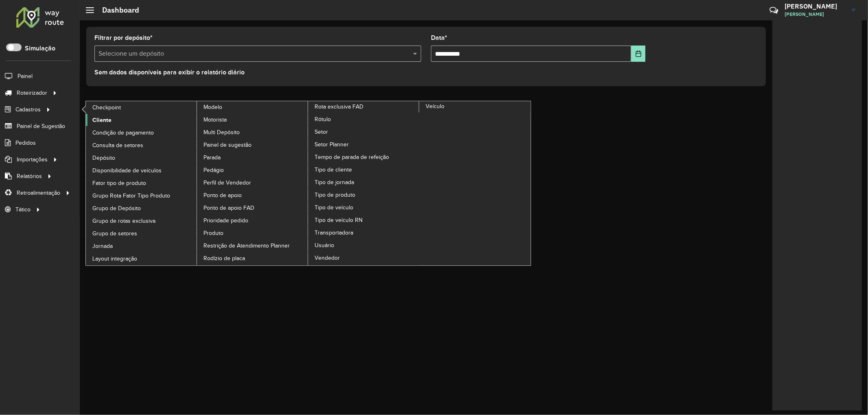 The image size is (868, 415). Describe the element at coordinates (104, 158) in the screenshot. I see `span: Depósito` at that location.